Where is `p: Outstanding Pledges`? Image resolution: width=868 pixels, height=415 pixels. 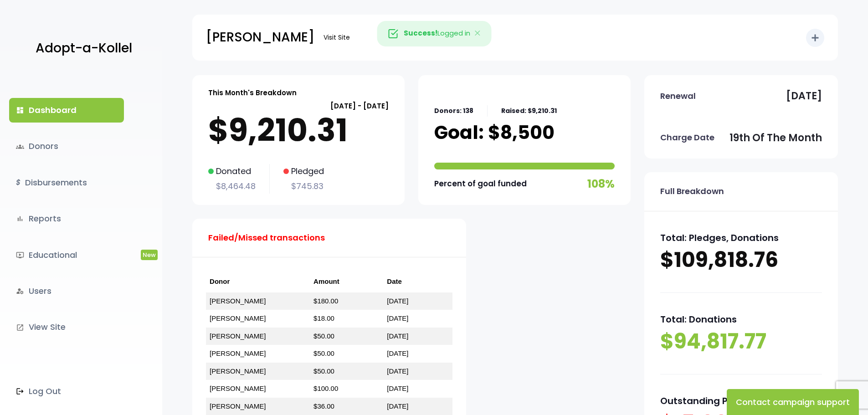 p: Outstanding Pledges is located at coordinates (741, 401).